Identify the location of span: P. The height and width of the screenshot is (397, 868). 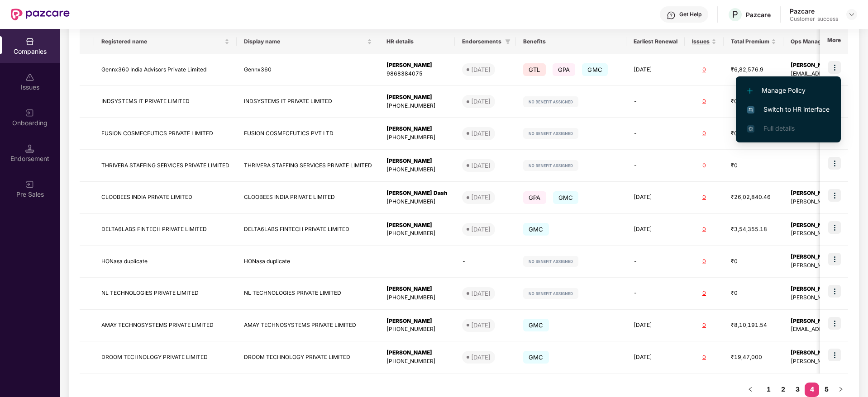
(735, 15).